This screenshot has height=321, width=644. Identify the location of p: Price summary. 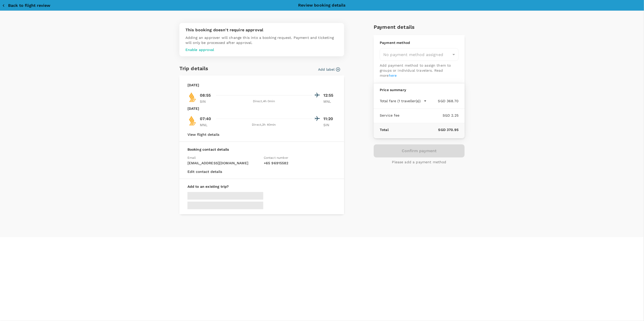
(419, 90).